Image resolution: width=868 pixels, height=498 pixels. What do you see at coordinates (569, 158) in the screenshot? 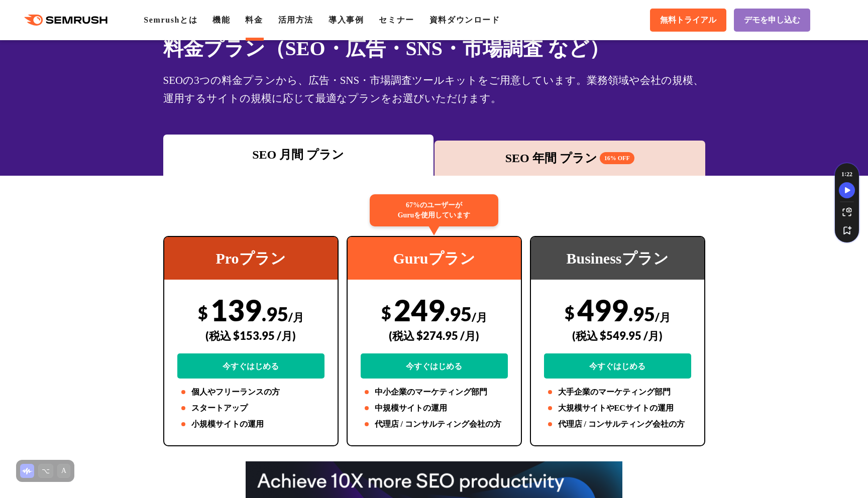
I see `div: SEO 年間 プラン` at bounding box center [569, 158].